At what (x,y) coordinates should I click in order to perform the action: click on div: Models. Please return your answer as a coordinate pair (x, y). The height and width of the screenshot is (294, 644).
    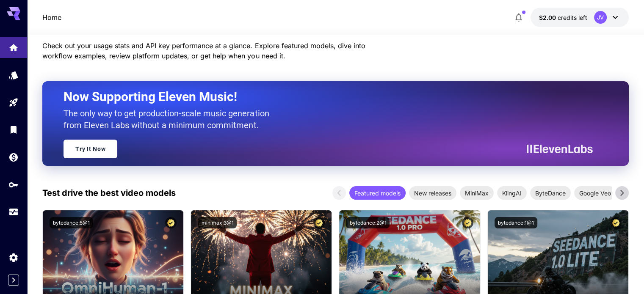
    Looking at the image, I should click on (14, 75).